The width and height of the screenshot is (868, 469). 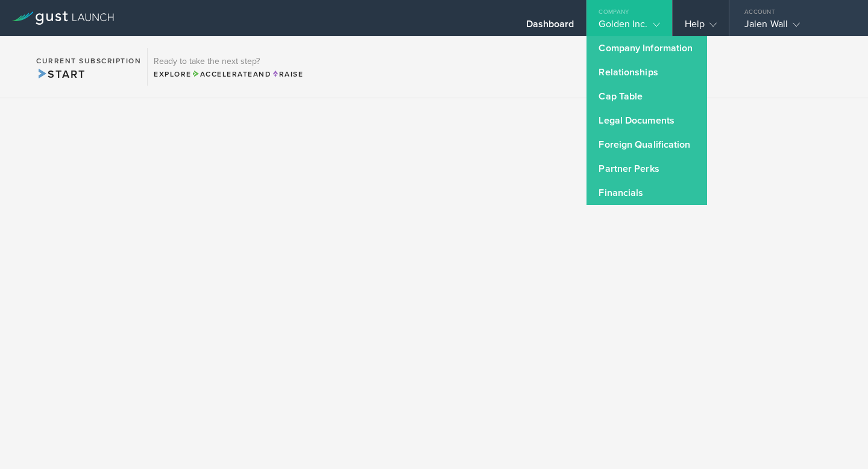 What do you see at coordinates (796, 27) in the screenshot?
I see `div: Jalen Wall` at bounding box center [796, 27].